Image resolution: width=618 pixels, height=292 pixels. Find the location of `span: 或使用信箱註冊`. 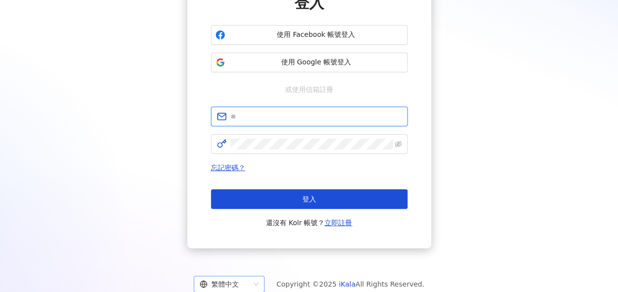

span: 或使用信箱註冊 is located at coordinates (309, 89).